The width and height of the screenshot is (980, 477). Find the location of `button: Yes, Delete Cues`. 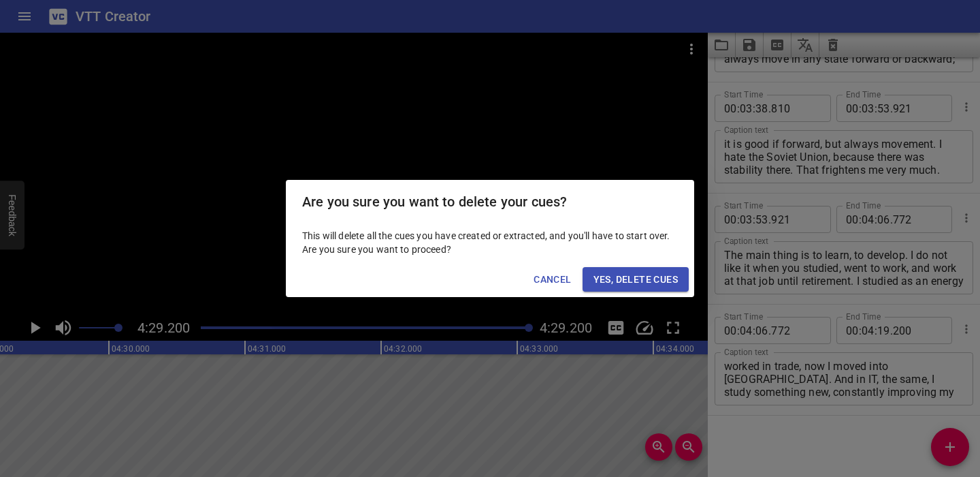

button: Yes, Delete Cues is located at coordinates (636, 279).